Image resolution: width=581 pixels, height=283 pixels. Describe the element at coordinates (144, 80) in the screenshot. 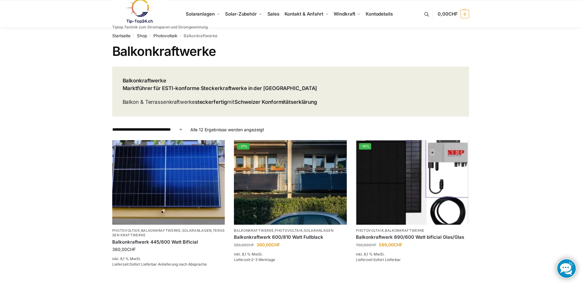

I see `strong: Balkonkraftwerke` at that location.